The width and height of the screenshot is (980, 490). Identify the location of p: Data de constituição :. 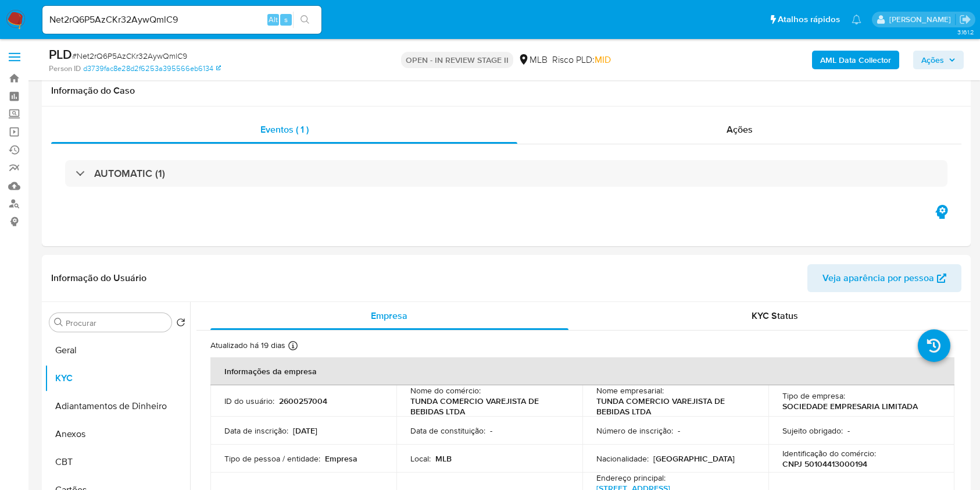
(447, 430).